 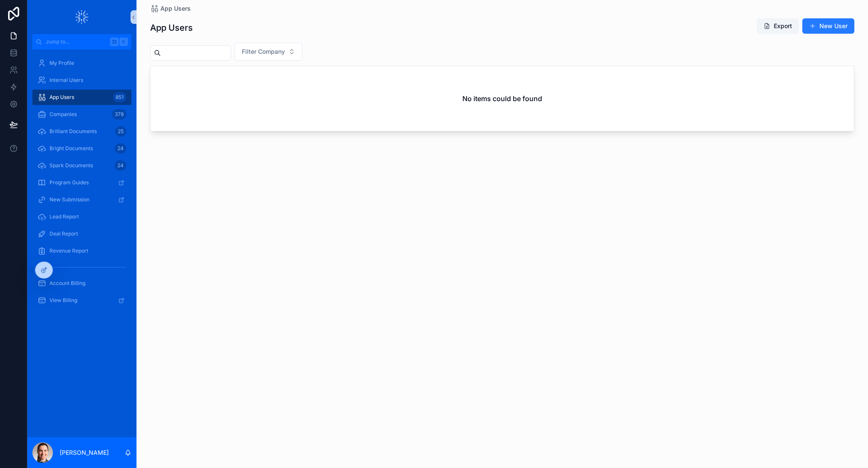 What do you see at coordinates (71, 165) in the screenshot?
I see `span: Spark Documents` at bounding box center [71, 165].